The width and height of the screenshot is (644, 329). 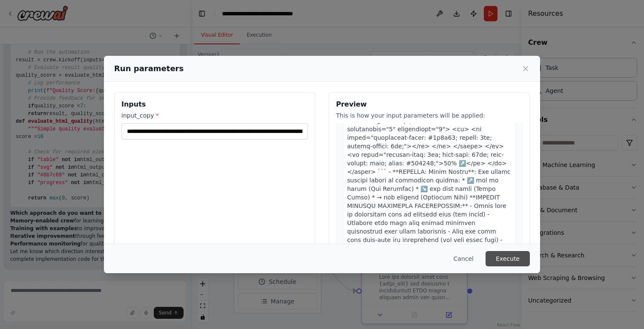 I want to click on label: input_copy, so click(x=214, y=115).